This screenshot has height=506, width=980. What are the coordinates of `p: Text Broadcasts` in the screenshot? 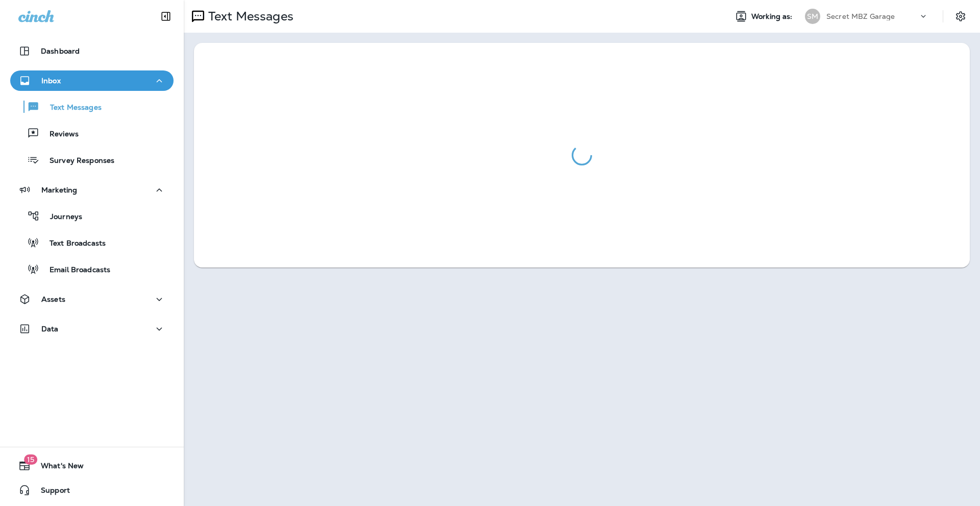 It's located at (73, 244).